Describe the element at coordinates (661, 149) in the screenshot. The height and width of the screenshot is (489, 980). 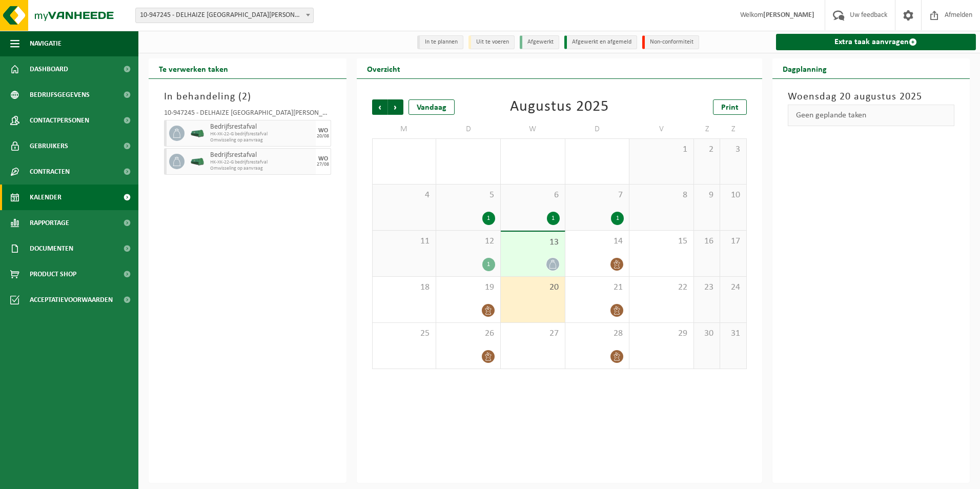
I see `span: 1` at that location.